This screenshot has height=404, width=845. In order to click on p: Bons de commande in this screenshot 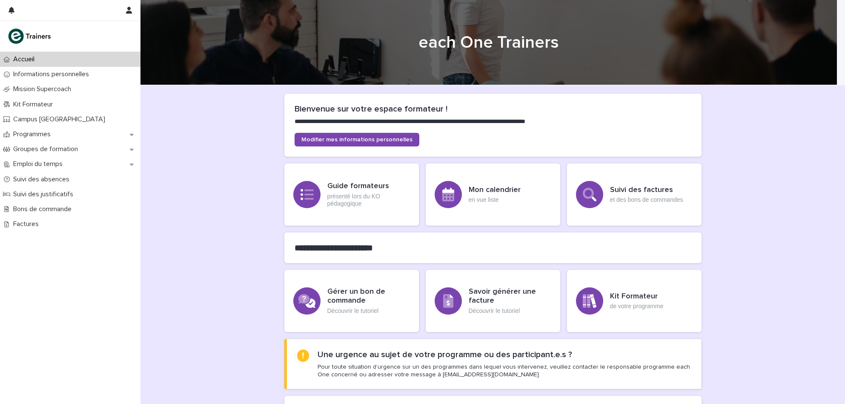, I will do `click(44, 209)`.